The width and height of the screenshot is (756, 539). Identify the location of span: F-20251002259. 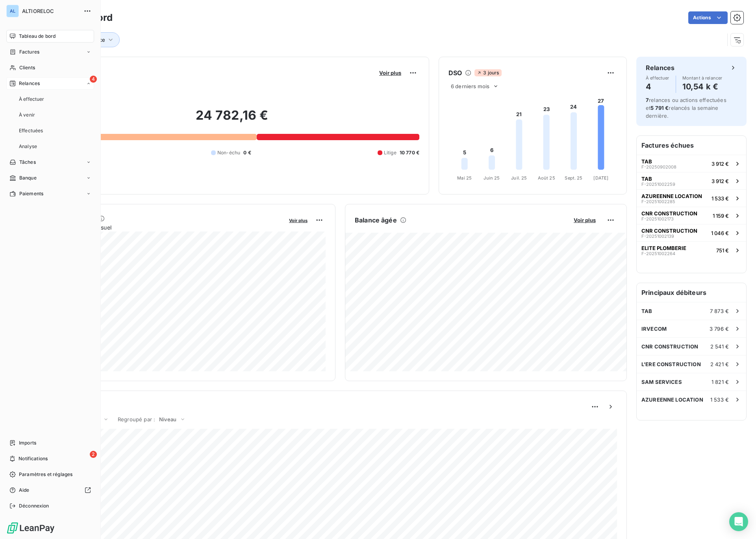
(658, 185).